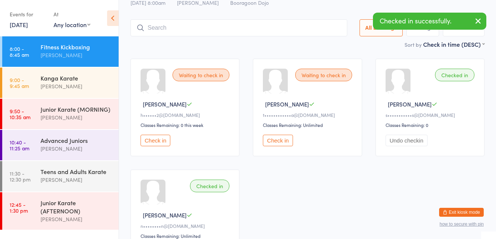  I want to click on time: 10:40 - 11:25 am, so click(19, 145).